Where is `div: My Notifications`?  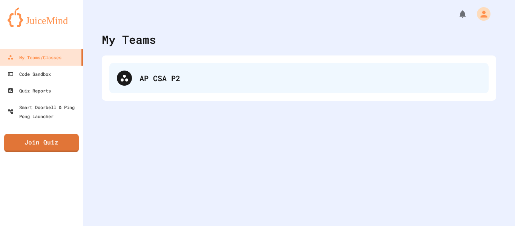 div: My Notifications is located at coordinates (456, 14).